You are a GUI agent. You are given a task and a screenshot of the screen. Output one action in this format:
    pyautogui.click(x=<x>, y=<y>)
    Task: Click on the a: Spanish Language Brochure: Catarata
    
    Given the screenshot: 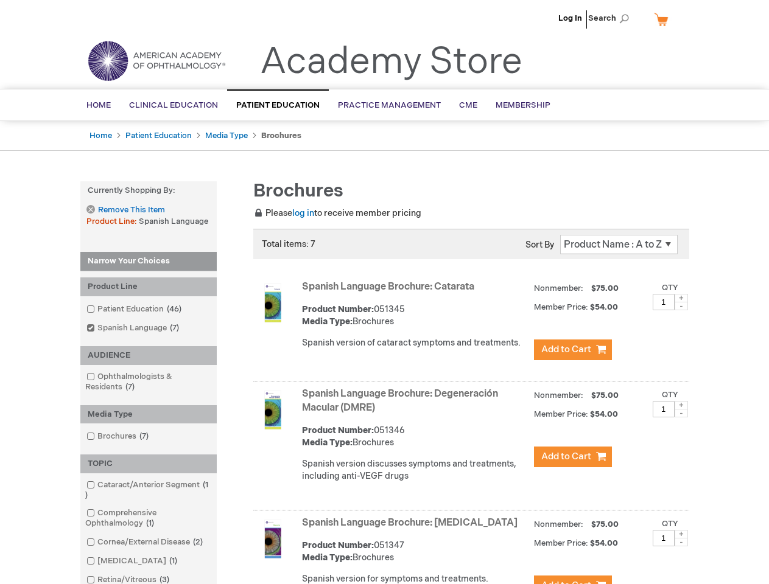 What is the action you would take?
    pyautogui.click(x=388, y=287)
    